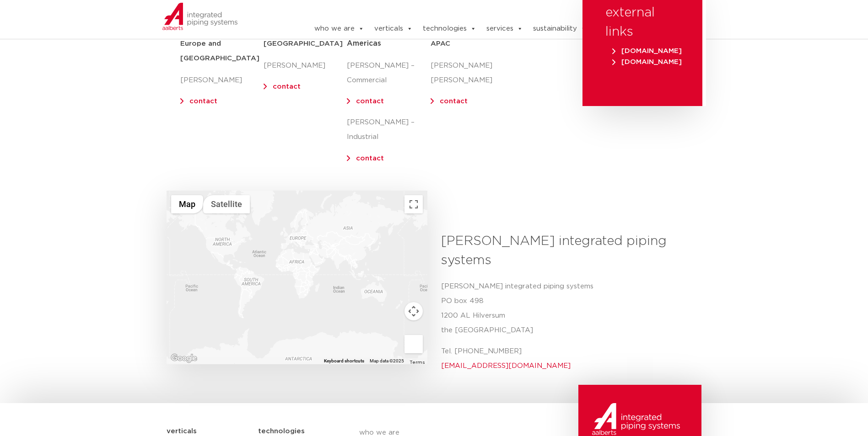  Describe the element at coordinates (472, 44) in the screenshot. I see `h5: APAC` at that location.